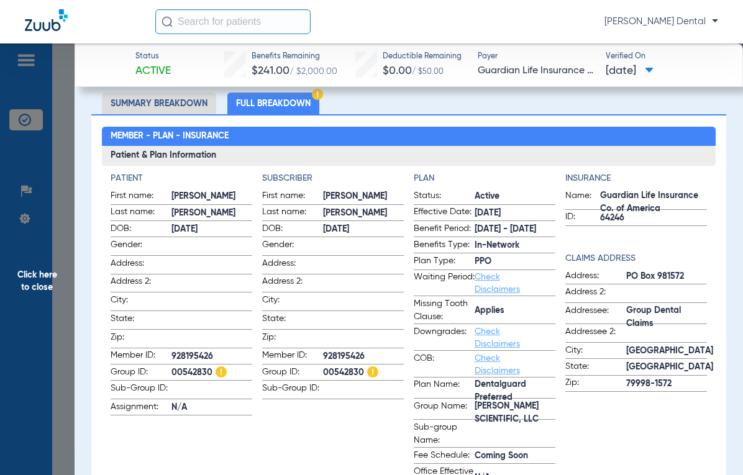  Describe the element at coordinates (515, 391) in the screenshot. I see `span: Dentalguard Preferred` at that location.